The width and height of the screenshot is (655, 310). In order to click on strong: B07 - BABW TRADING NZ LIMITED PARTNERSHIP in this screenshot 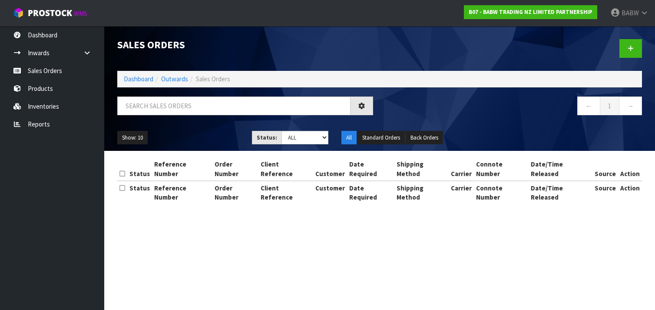, I will do `click(530, 12)`.